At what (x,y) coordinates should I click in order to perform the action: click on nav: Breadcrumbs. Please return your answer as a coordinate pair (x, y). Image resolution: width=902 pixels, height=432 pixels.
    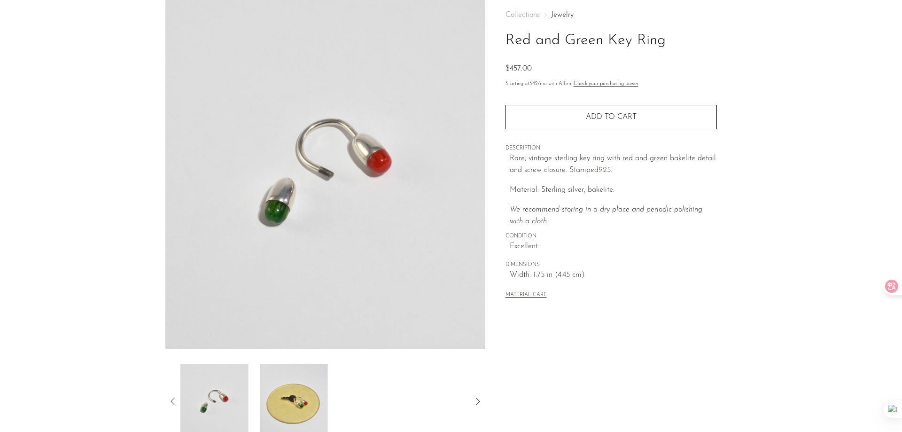
    Looking at the image, I should click on (611, 15).